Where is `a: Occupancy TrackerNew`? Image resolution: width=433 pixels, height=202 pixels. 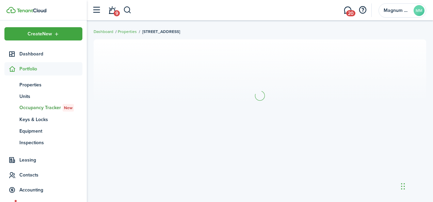
a: Occupancy TrackerNew is located at coordinates (43, 108).